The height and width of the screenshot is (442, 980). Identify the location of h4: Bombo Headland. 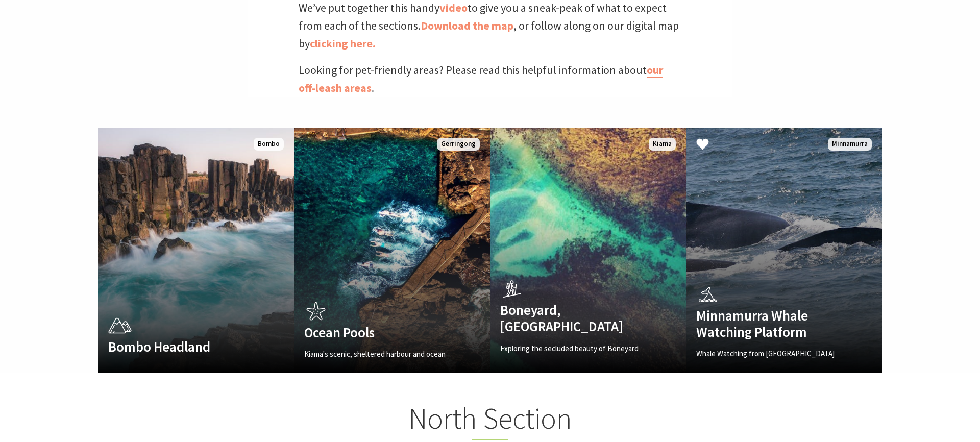
(181, 347).